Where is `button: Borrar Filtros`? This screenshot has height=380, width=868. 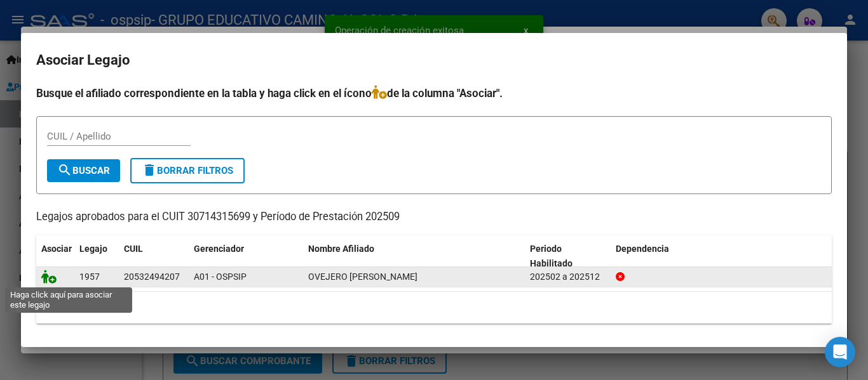 button: Borrar Filtros is located at coordinates (187, 170).